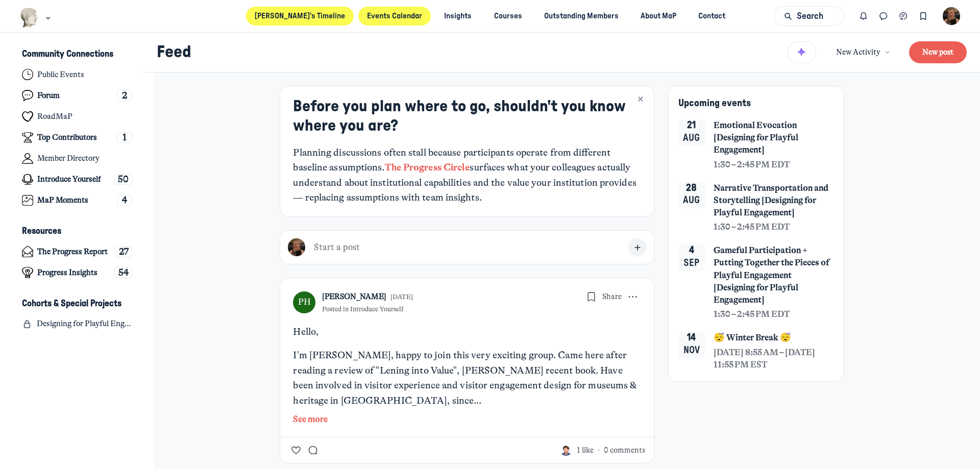 The image size is (980, 469). Describe the element at coordinates (68, 158) in the screenshot. I see `h4: Member Directory` at that location.